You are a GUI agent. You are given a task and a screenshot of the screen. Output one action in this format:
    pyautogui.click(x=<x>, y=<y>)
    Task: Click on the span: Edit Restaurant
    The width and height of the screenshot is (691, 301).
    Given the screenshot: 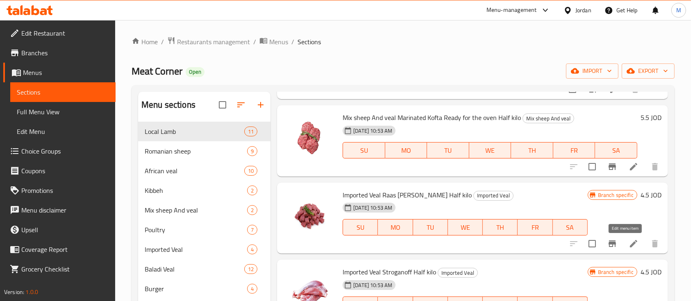 What is the action you would take?
    pyautogui.click(x=65, y=33)
    